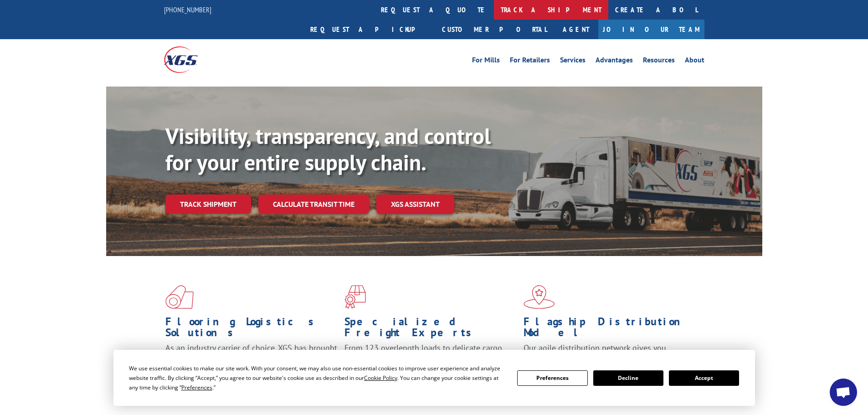 This screenshot has width=868, height=415. What do you see at coordinates (494, 29) in the screenshot?
I see `a: Customer Portal` at bounding box center [494, 29].